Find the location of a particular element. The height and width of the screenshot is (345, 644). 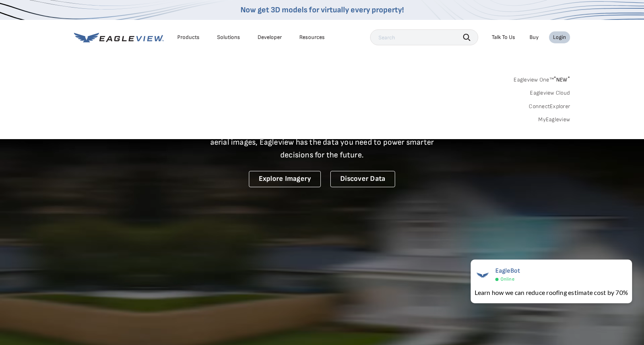

img: EagleBot is located at coordinates (482, 275).